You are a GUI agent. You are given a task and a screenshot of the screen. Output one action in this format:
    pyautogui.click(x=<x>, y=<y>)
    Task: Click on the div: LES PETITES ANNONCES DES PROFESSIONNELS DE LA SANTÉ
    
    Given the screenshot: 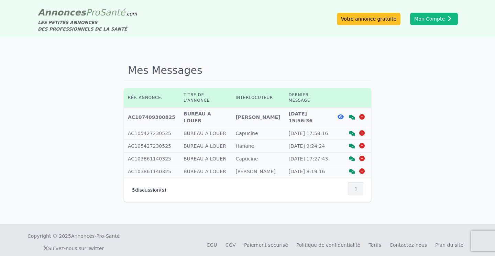 What is the action you would take?
    pyautogui.click(x=87, y=26)
    